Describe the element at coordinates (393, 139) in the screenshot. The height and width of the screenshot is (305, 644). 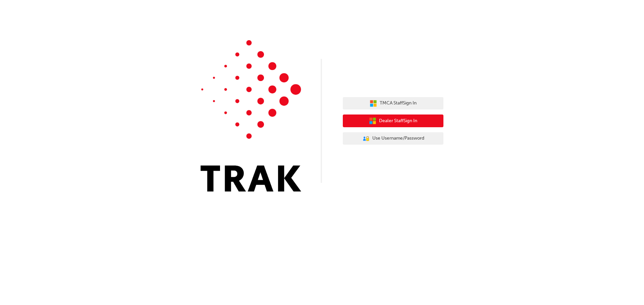
I see `button: Use Username/Password` at that location.